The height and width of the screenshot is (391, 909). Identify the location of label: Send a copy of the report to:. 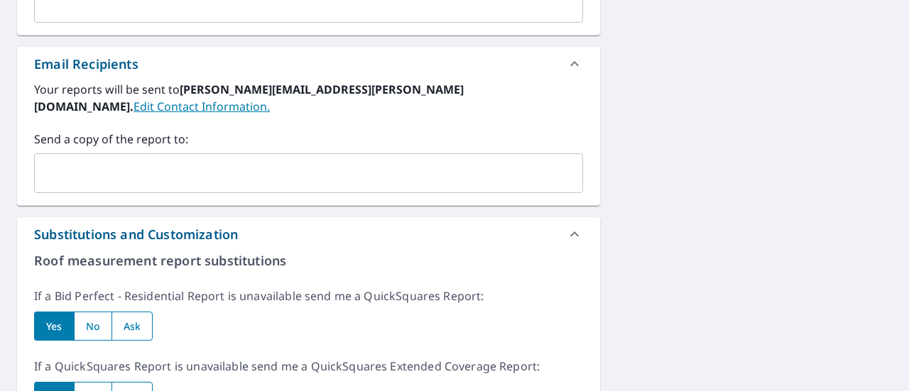
(308, 139).